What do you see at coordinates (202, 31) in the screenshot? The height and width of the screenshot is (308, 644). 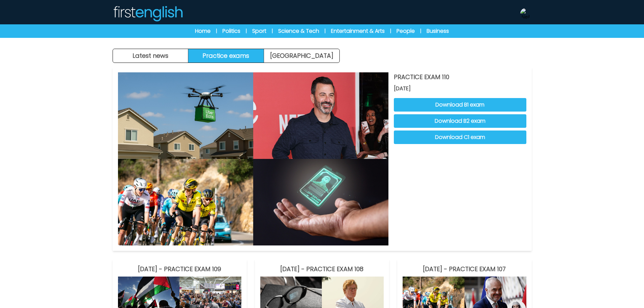 I see `a: Home` at bounding box center [202, 31].